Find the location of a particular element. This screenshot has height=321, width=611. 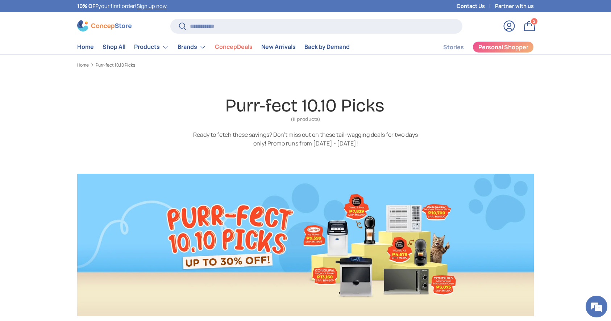

span: (11 products) is located at coordinates (305, 120).